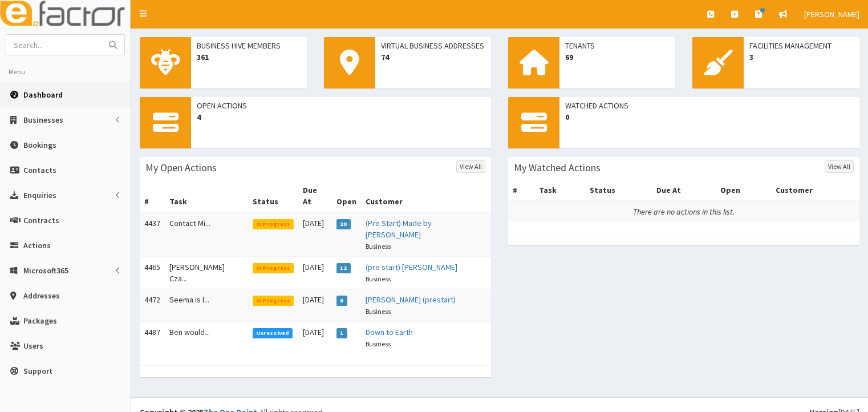 The width and height of the screenshot is (868, 412). What do you see at coordinates (152, 273) in the screenshot?
I see `td: 4465` at bounding box center [152, 273].